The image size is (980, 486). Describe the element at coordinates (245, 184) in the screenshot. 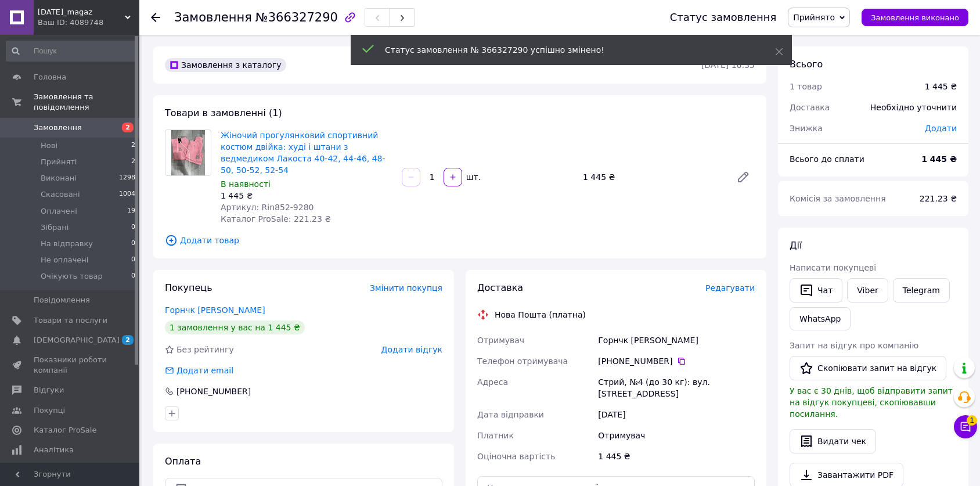

I see `span: В наявності` at that location.